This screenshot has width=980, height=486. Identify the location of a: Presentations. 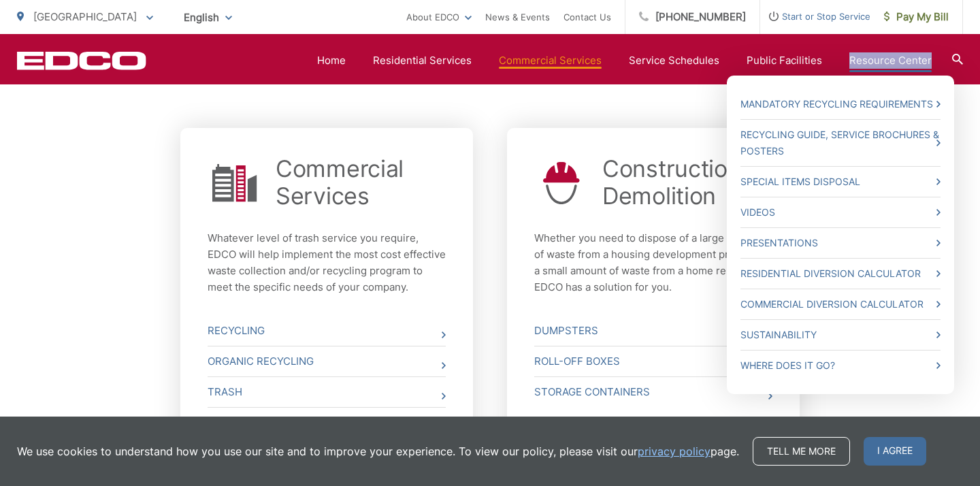
(841, 243).